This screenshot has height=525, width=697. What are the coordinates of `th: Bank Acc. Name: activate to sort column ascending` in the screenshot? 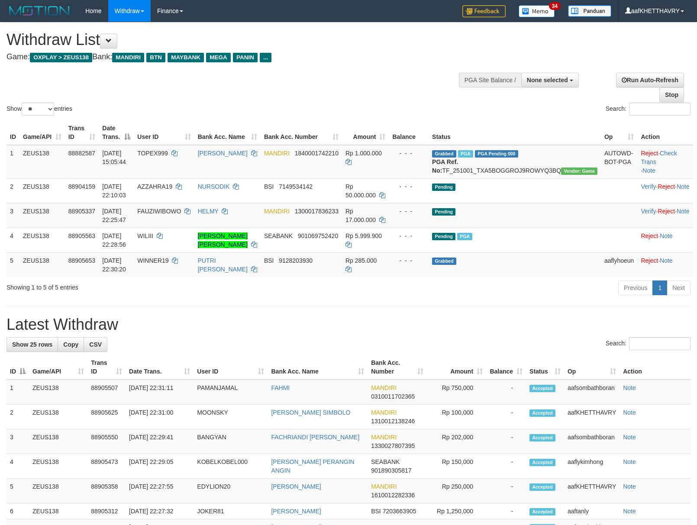 It's located at (227, 132).